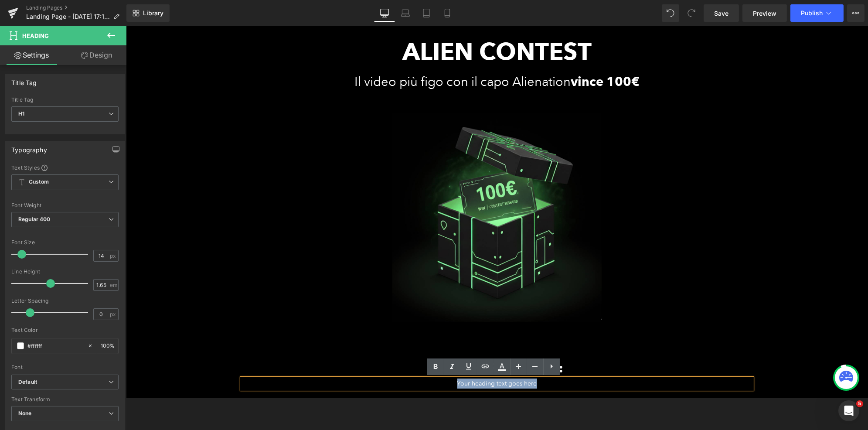  Describe the element at coordinates (426, 13) in the screenshot. I see `a: Tablet` at that location.